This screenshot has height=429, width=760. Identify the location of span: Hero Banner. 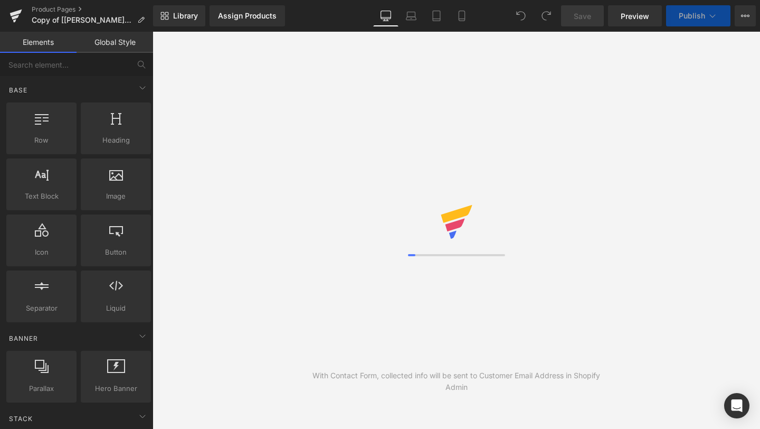
(116, 388).